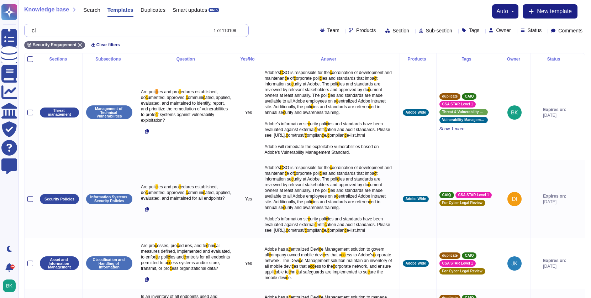  I want to click on div: Yes/No, so click(248, 59).